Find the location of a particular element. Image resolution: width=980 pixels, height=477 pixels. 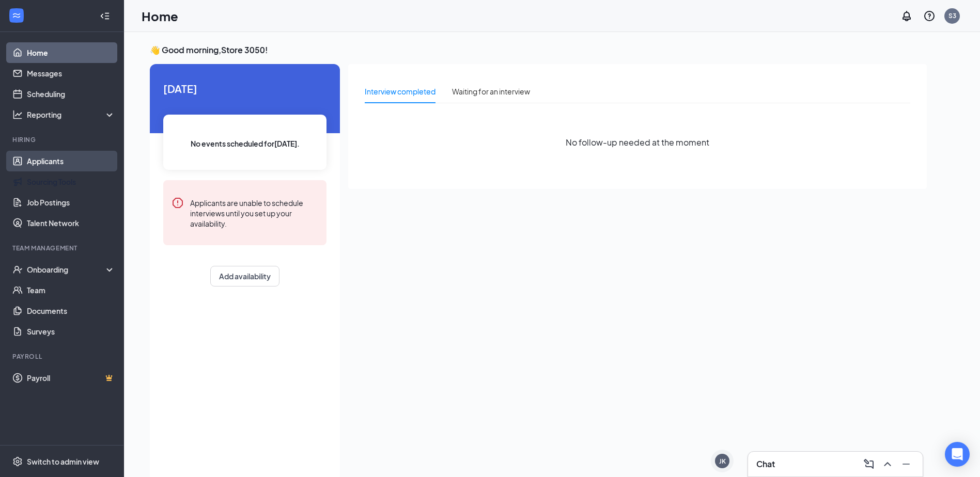

svg: Analysis is located at coordinates (18, 114).